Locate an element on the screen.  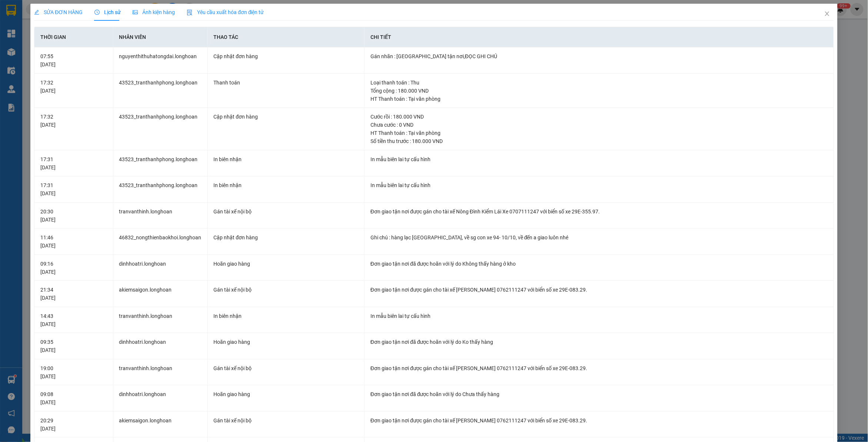
img: icon is located at coordinates (189, 12).